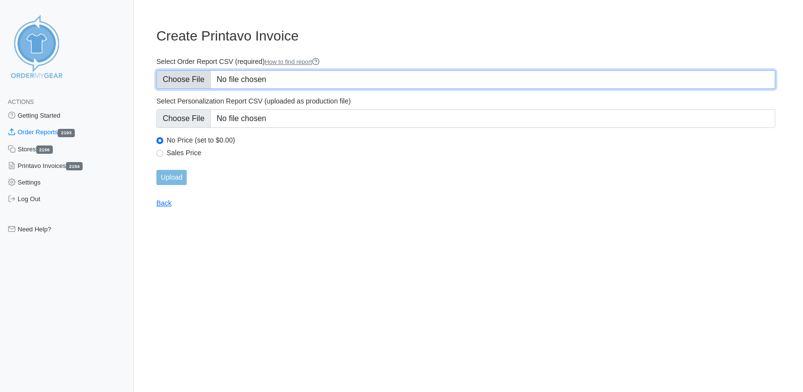  Describe the element at coordinates (471, 140) in the screenshot. I see `label: No Price (set to $0.00)` at that location.